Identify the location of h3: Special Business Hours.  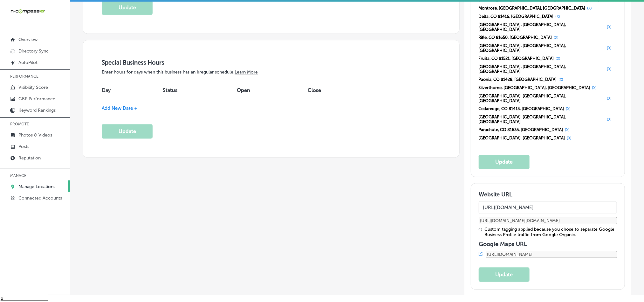
(271, 63).